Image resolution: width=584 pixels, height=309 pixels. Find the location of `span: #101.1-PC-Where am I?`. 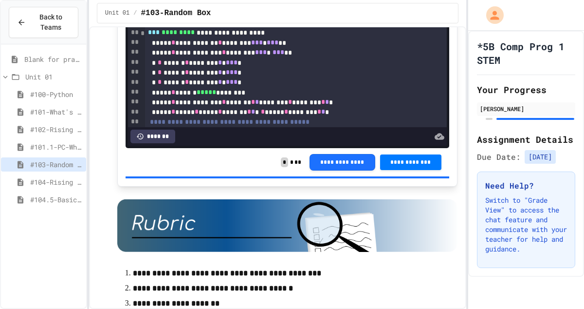

span: #101.1-PC-Where am I? is located at coordinates (56, 147).